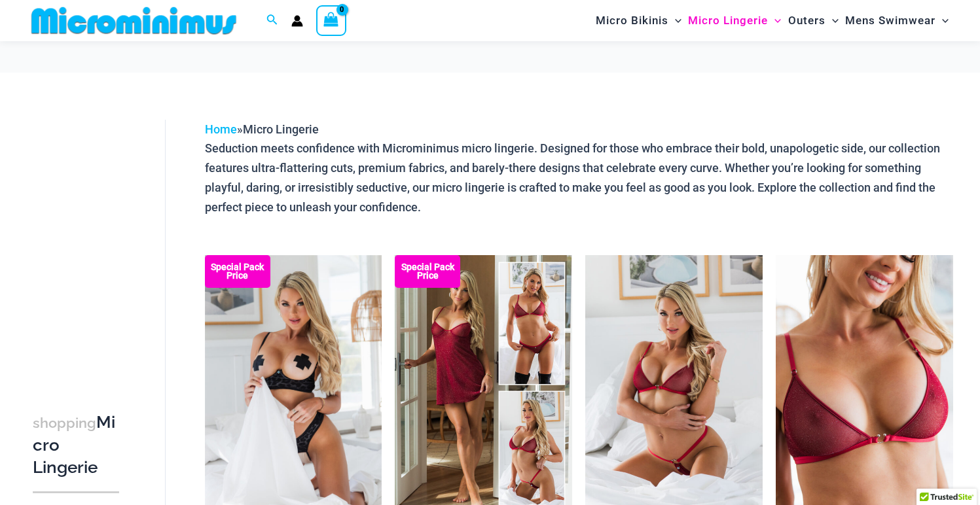  I want to click on a: Search icon link, so click(273, 20).